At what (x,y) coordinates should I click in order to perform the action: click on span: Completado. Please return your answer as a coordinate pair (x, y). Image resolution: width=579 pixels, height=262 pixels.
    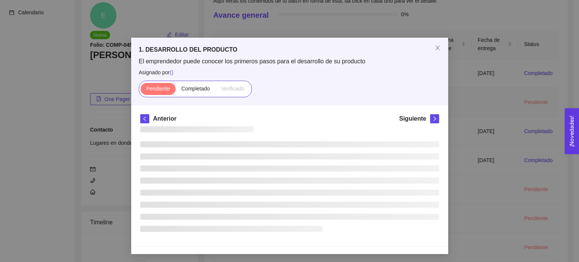
    Looking at the image, I should click on (196, 89).